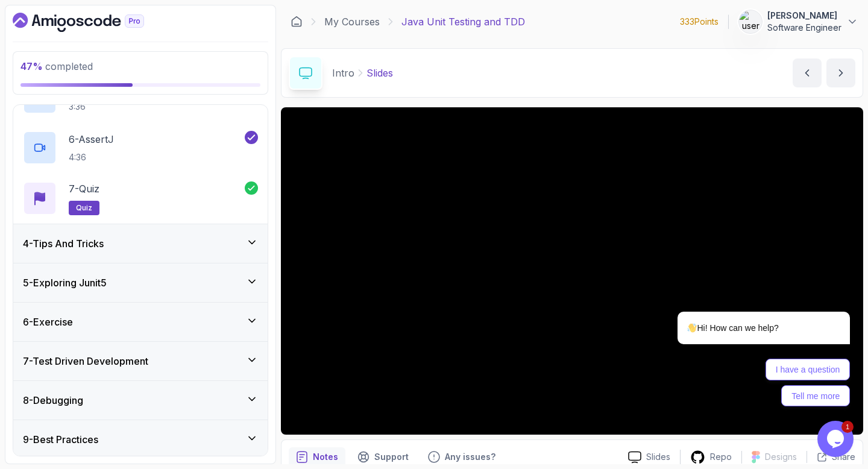 This screenshot has height=469, width=868. What do you see at coordinates (383, 457) in the screenshot?
I see `button: Support button` at bounding box center [383, 457].